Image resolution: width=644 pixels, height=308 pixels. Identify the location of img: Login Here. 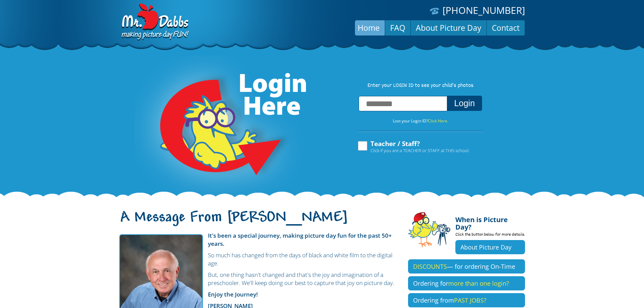
(220, 127).